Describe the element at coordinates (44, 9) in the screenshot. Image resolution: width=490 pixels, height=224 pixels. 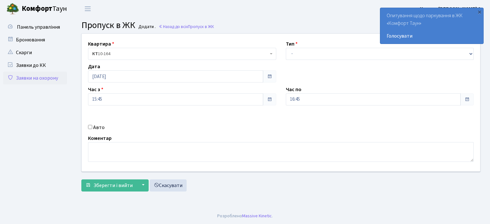
I see `span: Таун` at that location.